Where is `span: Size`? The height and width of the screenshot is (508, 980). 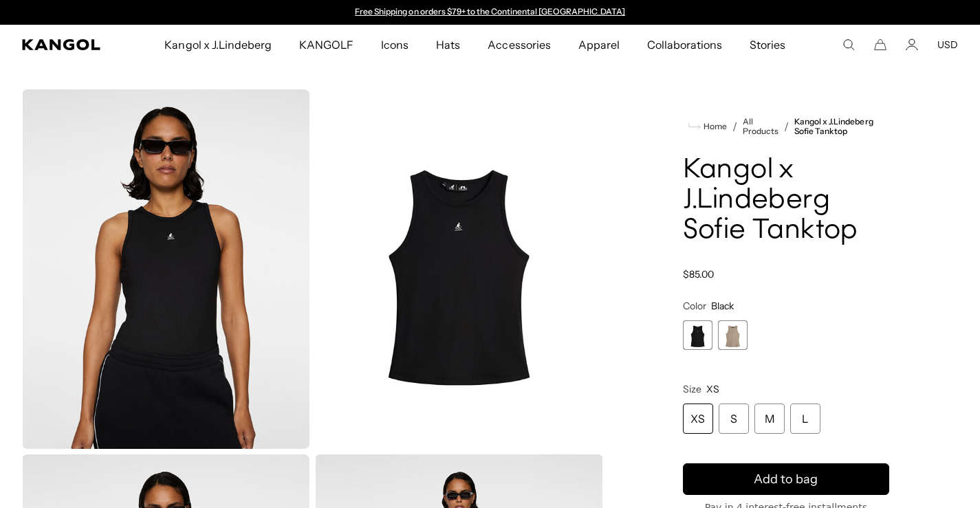
span: Size is located at coordinates (692, 389).